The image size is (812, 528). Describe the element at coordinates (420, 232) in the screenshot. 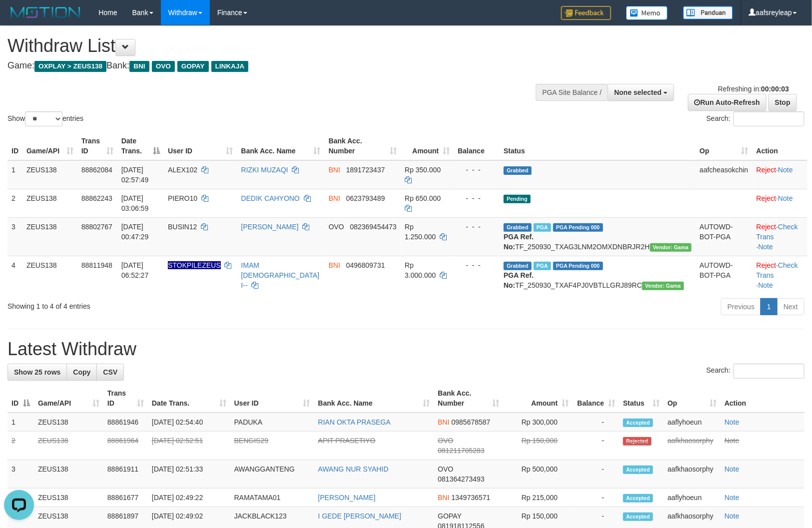

I see `span: Rp 1.250.000` at that location.